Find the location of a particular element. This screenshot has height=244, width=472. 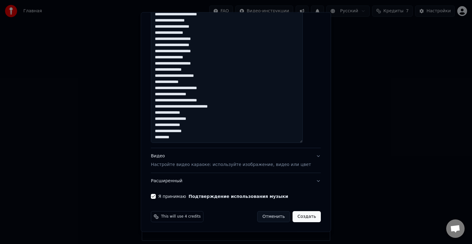

p: Настройте видео караоке: используйте изображение, видео или цвет is located at coordinates (231, 165).